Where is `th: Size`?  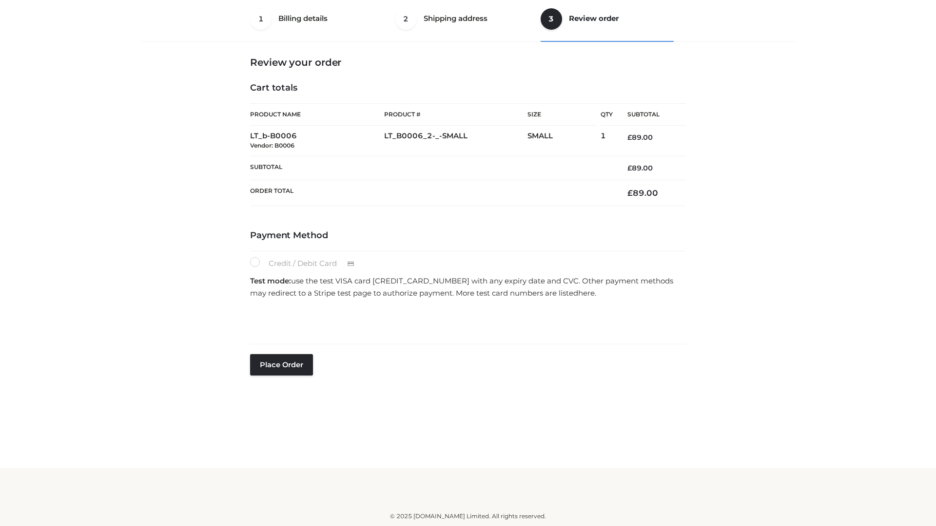
th: Size is located at coordinates (561, 115).